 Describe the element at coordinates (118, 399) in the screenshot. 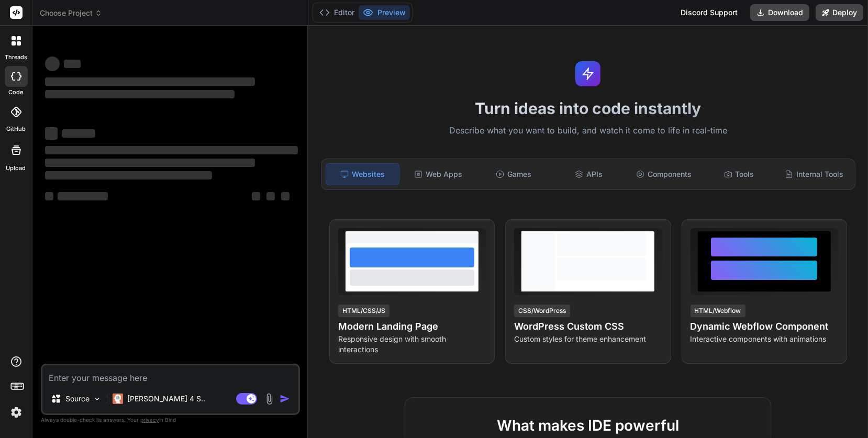

I see `img: Claude 4 Sonnet` at that location.